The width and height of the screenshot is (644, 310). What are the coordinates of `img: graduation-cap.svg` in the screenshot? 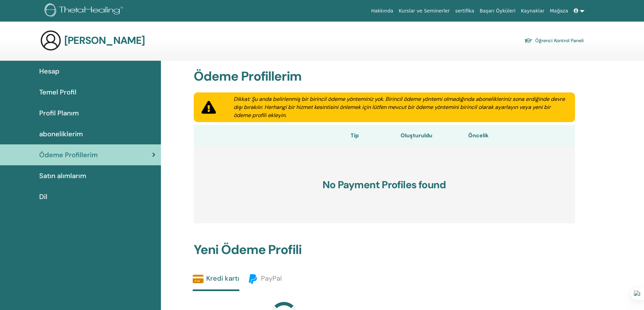 It's located at (528, 41).